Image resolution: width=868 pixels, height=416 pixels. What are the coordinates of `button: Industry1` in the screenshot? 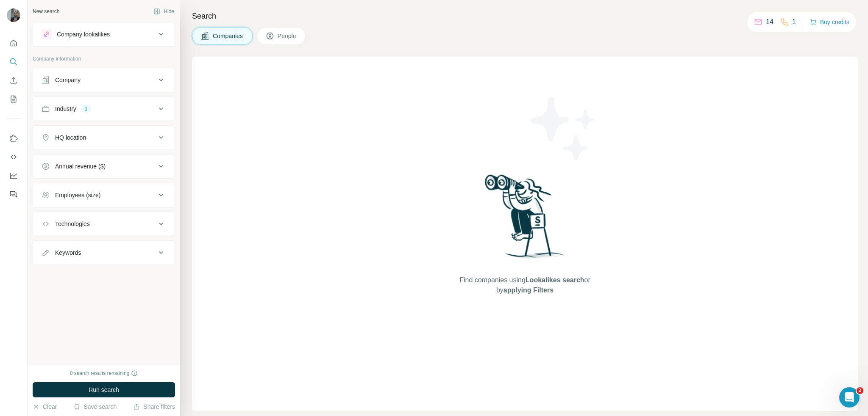 It's located at (104, 109).